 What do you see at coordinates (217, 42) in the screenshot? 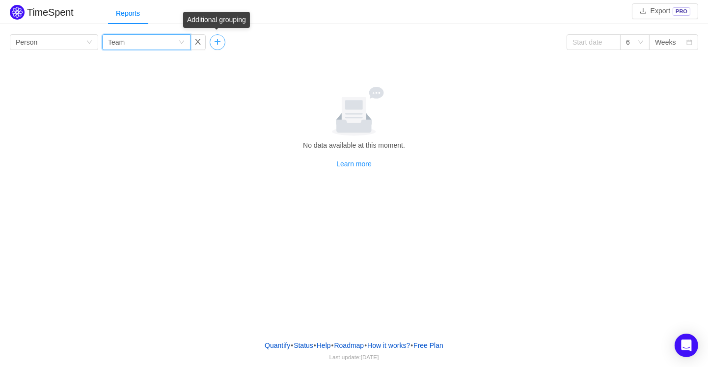
I see `button: icon: plus` at bounding box center [217, 42].